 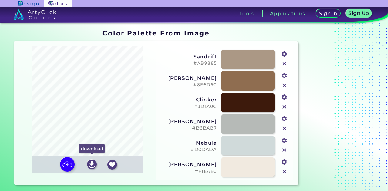 I want to click on img: icon_download_white.svg, so click(x=92, y=165).